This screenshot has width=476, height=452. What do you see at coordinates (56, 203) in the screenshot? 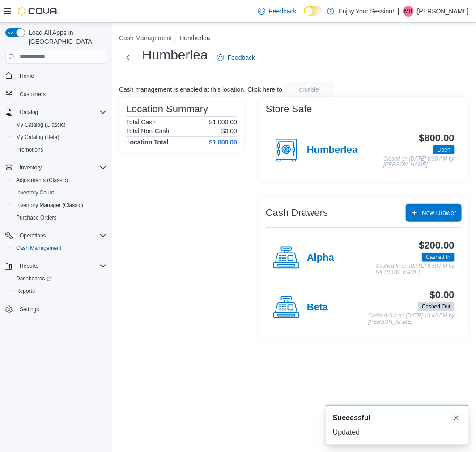
I see `nav: Complex example` at bounding box center [56, 203].